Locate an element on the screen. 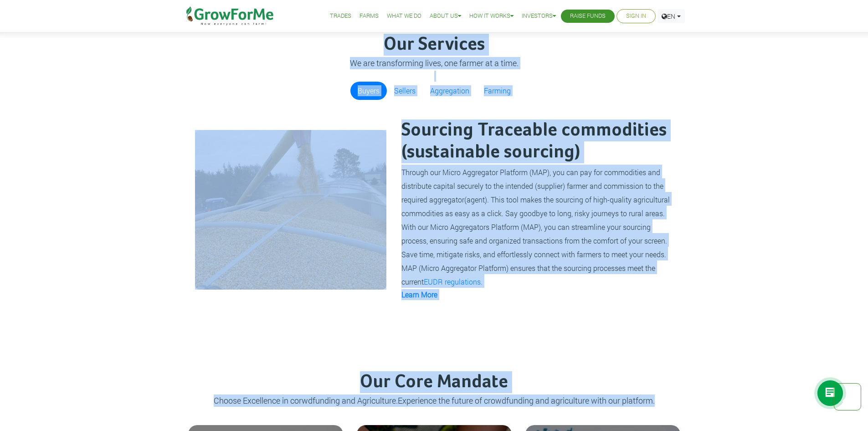 Image resolution: width=868 pixels, height=431 pixels. a: What We Do is located at coordinates (404, 16).